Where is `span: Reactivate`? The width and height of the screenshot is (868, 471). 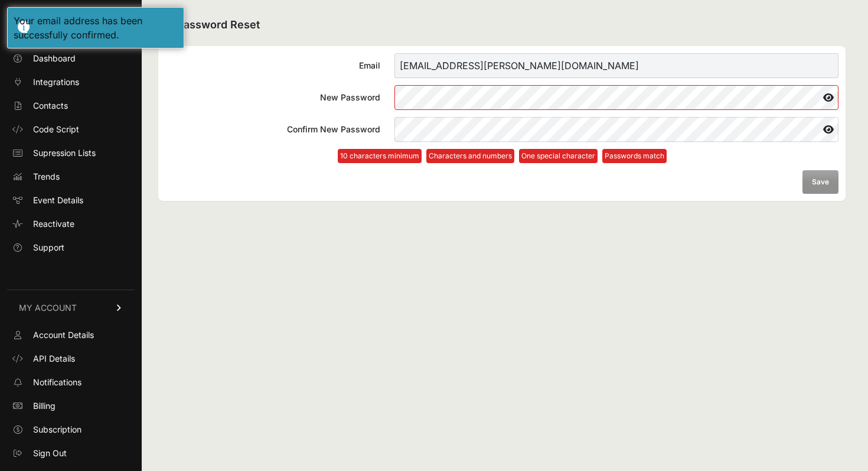 span: Reactivate is located at coordinates (53, 224).